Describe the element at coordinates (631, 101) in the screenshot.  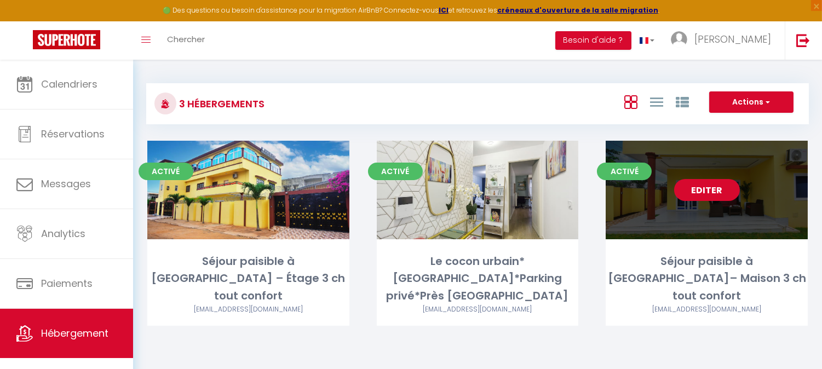
I see `a: Vue en Box` at that location.